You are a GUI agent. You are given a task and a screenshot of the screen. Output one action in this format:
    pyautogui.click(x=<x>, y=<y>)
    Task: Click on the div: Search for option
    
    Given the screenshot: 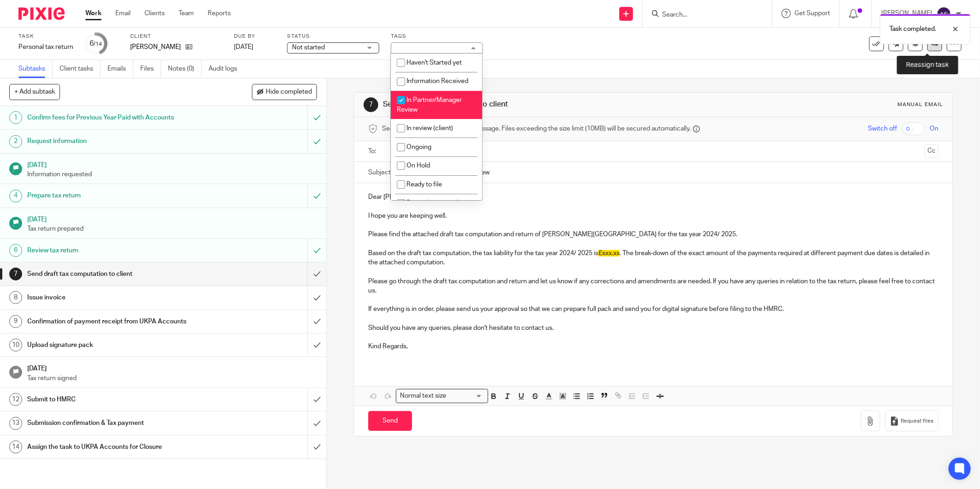 What is the action you would take?
    pyautogui.click(x=442, y=396)
    